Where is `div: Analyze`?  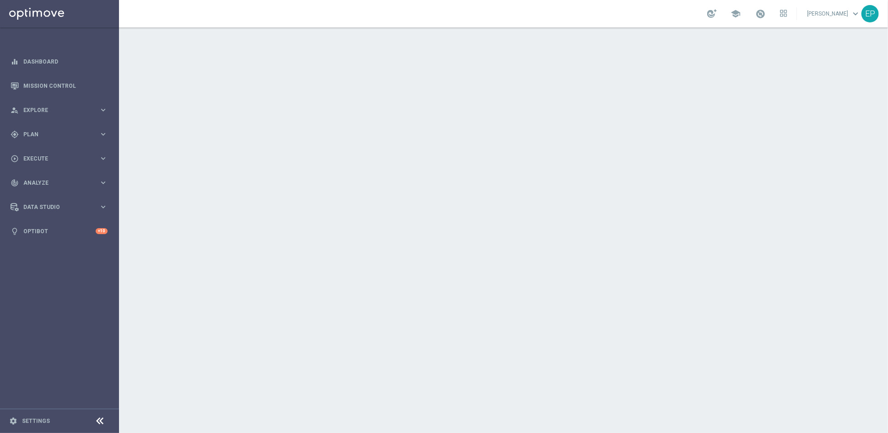 div: Analyze is located at coordinates (54, 183).